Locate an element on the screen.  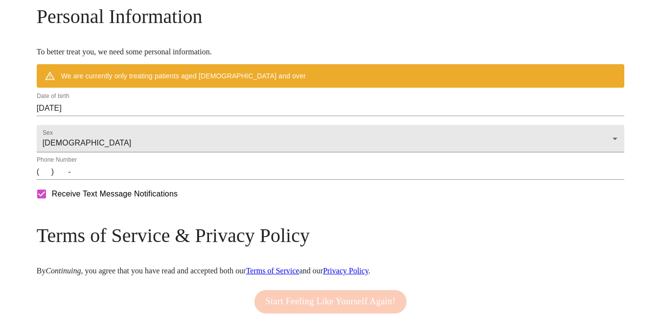
p: To better treat you, we need some personal information. is located at coordinates (331, 52).